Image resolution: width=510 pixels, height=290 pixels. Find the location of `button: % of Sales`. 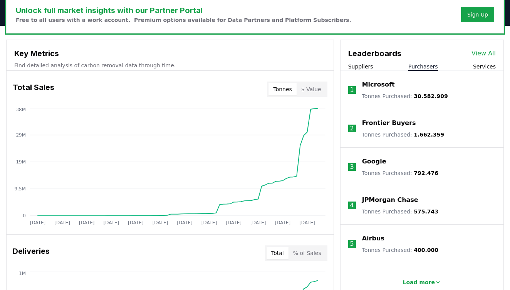

button: % of Sales is located at coordinates (307, 253).